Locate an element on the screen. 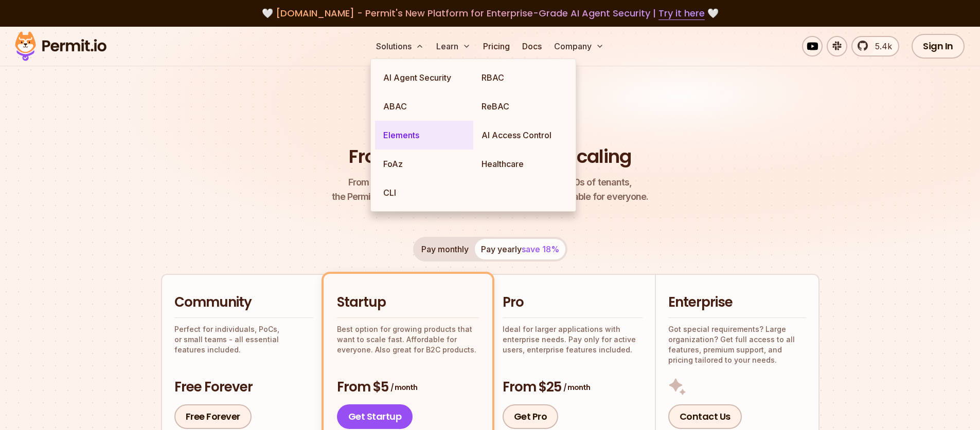  button: Pay monthly is located at coordinates (444, 249).